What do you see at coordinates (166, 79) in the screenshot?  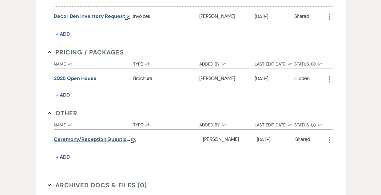 I see `div: Brochure` at bounding box center [166, 79].